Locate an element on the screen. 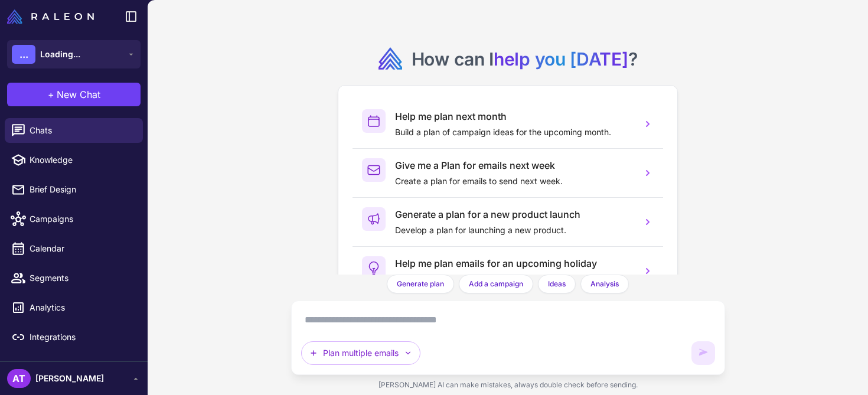 The width and height of the screenshot is (868, 395). span: Ideas is located at coordinates (557, 284).